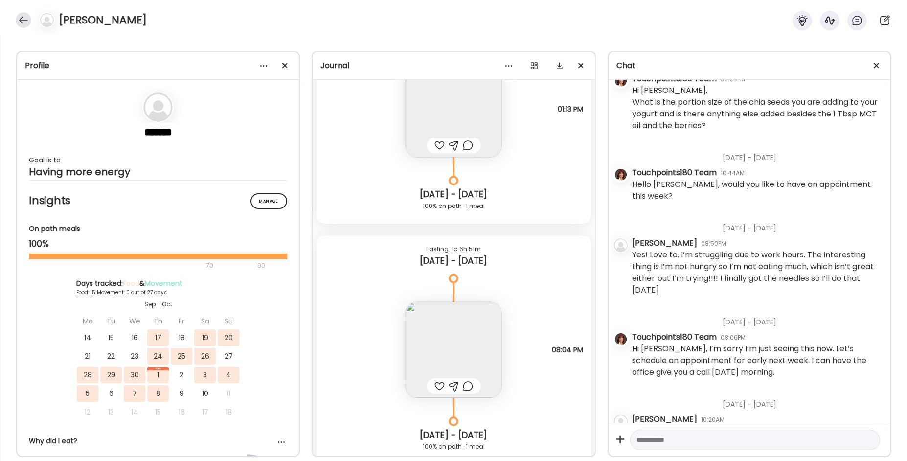 The height and width of the screenshot is (461, 907). What do you see at coordinates (158, 172) in the screenshot?
I see `div: Having more energy` at bounding box center [158, 172].